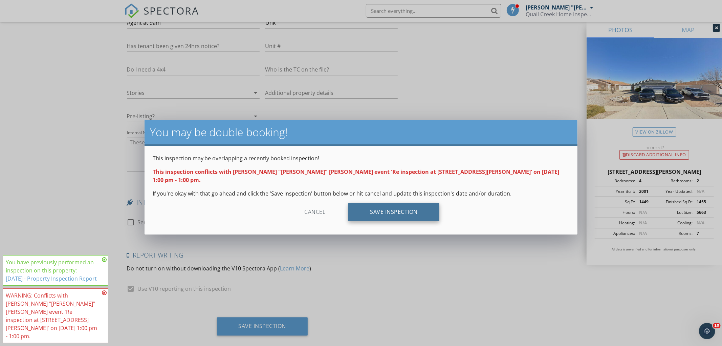 This screenshot has width=722, height=346. I want to click on div: Save Inspection, so click(394, 212).